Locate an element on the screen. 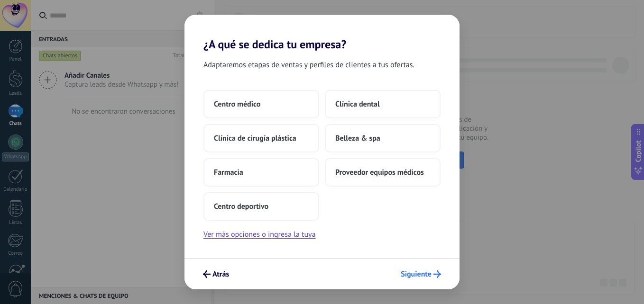 The width and height of the screenshot is (644, 304). span: Centro deportivo is located at coordinates (241, 206).